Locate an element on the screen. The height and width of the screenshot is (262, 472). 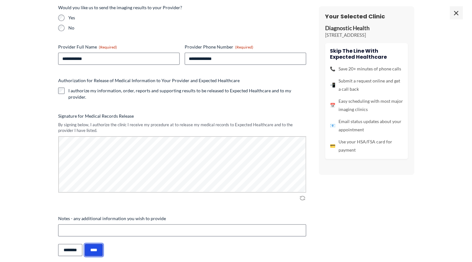
li: Submit a request online and get a call back is located at coordinates (366, 85).